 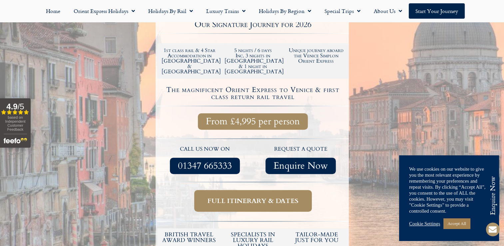 What do you see at coordinates (285, 11) in the screenshot?
I see `a: Holidays by Region` at bounding box center [285, 11].